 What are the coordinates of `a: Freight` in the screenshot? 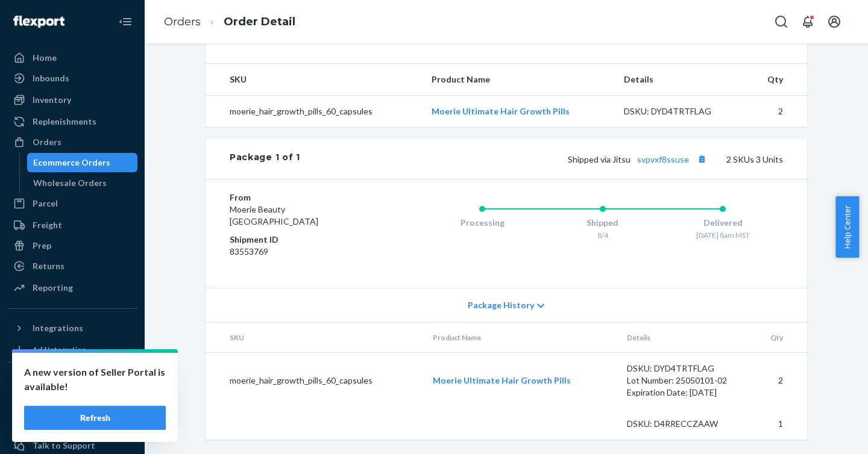 It's located at (73, 225).